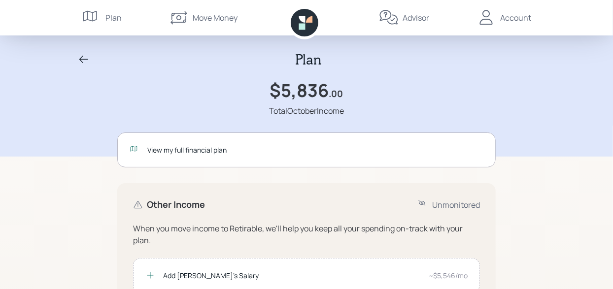 The width and height of the screenshot is (613, 289). What do you see at coordinates (336, 94) in the screenshot?
I see `h4: .00` at bounding box center [336, 94].